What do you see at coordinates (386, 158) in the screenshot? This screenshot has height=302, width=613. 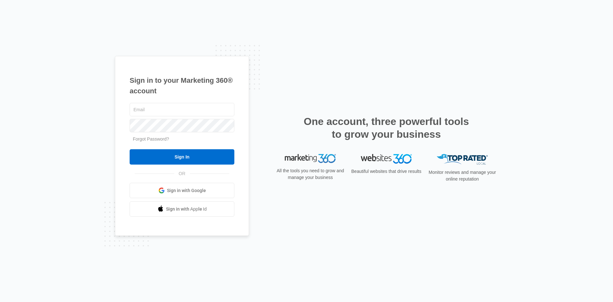 I see `img: Websites 360` at bounding box center [386, 158].